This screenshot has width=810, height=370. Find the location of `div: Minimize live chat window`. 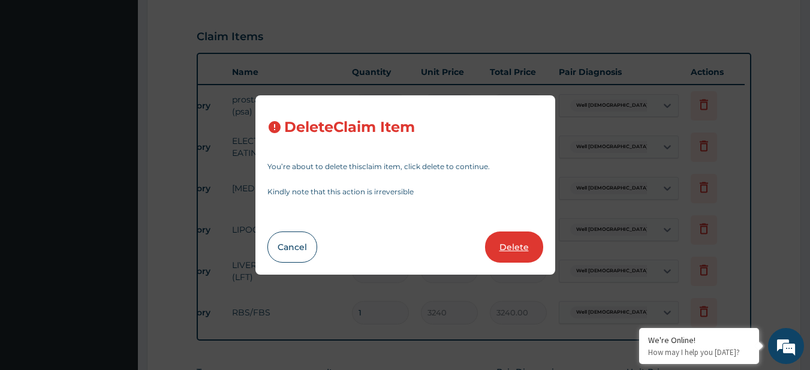

div: Minimize live chat window is located at coordinates (211, 20).